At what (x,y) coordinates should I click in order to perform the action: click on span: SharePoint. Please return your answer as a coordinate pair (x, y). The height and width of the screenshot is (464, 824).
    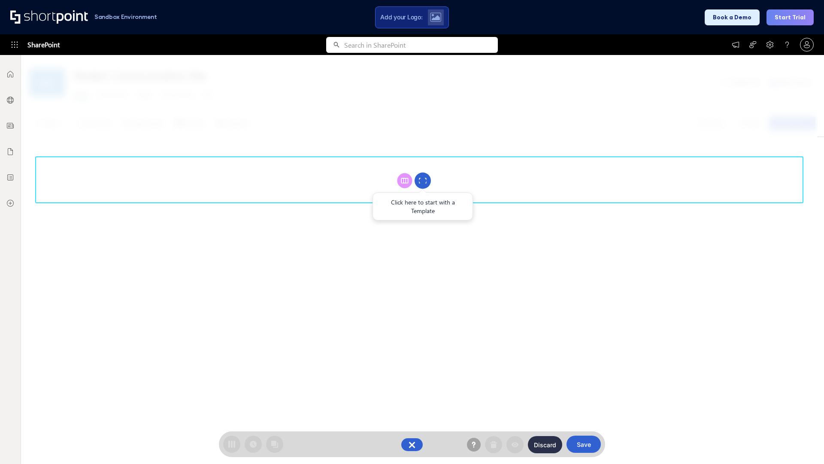
    Looking at the image, I should click on (43, 45).